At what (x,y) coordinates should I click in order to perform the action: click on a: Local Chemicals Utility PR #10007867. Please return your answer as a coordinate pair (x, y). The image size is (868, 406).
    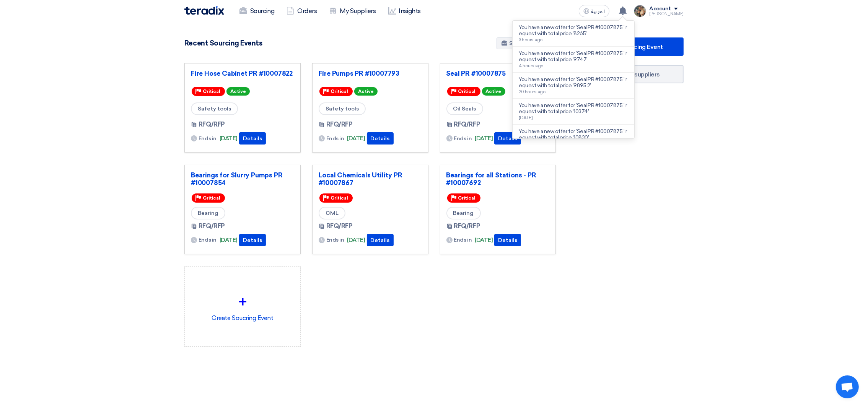
    Looking at the image, I should click on (370, 179).